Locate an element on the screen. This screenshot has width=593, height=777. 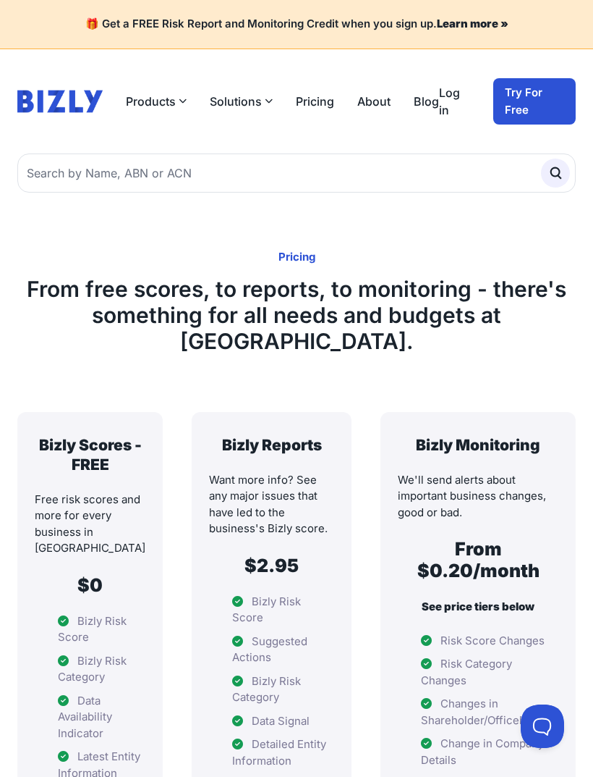
h3: Bizly Reports is located at coordinates (271, 444).